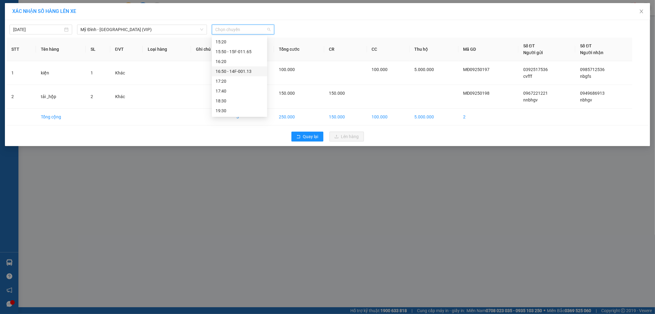 Image resolution: width=655 pixels, height=314 pixels. Describe the element at coordinates (536, 93) in the screenshot. I see `span: 0967221221` at that location.